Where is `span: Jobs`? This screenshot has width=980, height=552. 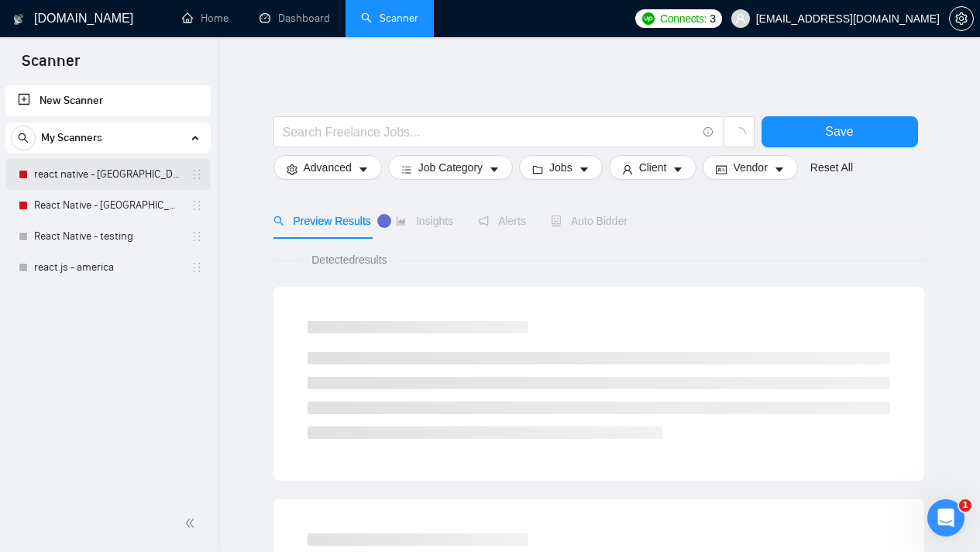 span: Jobs is located at coordinates (561, 167).